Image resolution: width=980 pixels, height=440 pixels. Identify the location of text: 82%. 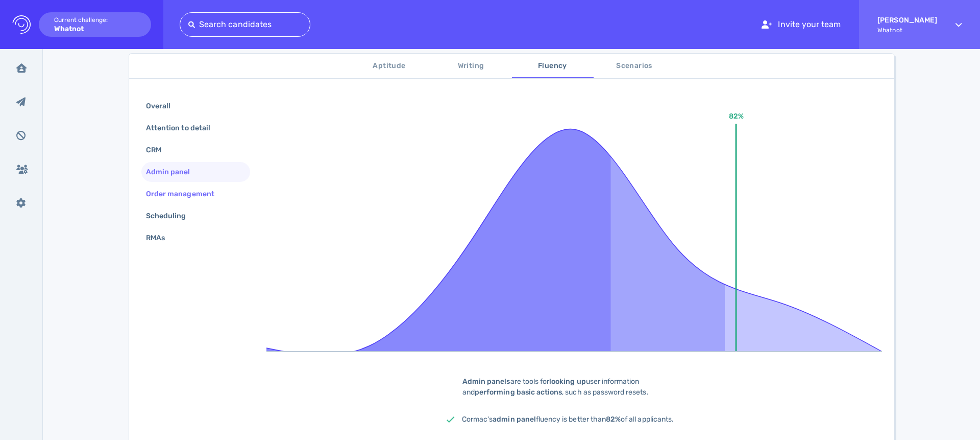
(736, 116).